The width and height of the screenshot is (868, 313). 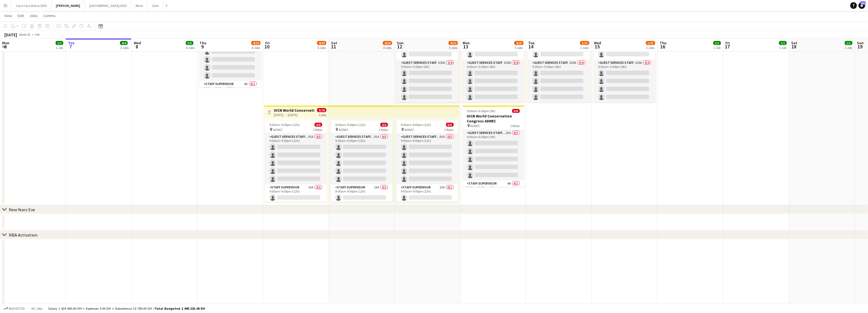 I want to click on div: 5 Jobs, so click(x=453, y=48).